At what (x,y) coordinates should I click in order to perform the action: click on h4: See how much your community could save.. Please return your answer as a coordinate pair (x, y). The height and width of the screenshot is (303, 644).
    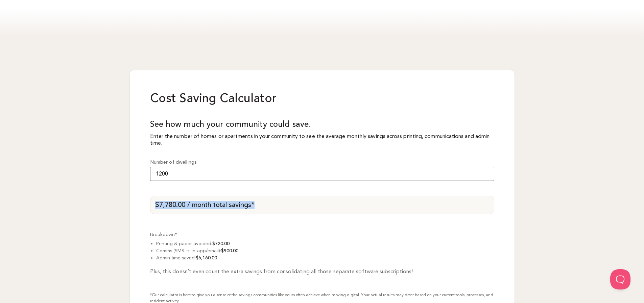
    Looking at the image, I should click on (322, 124).